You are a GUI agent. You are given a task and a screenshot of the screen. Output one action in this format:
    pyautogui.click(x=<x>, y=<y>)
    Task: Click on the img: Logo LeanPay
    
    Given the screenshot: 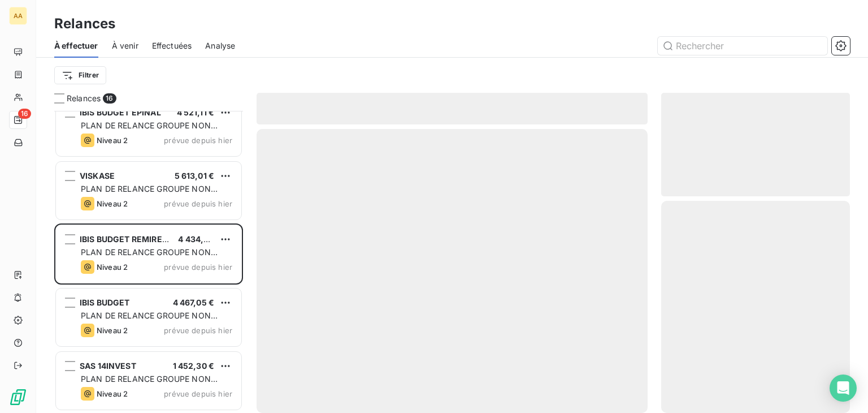 What is the action you would take?
    pyautogui.click(x=18, y=397)
    